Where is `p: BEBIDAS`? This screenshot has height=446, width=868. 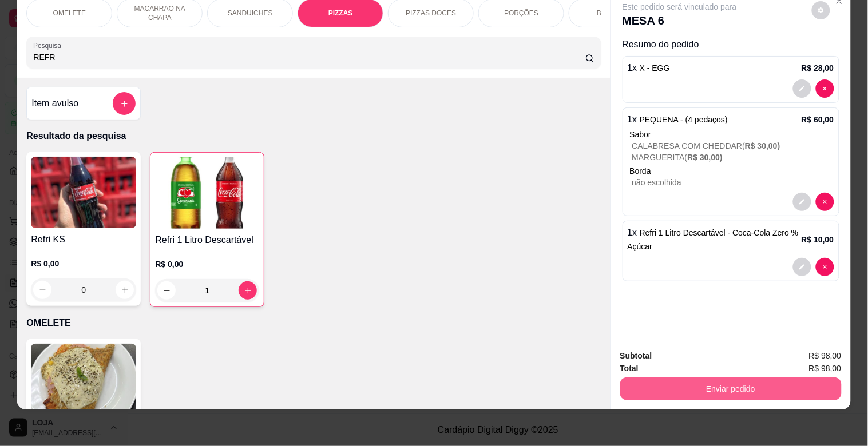 p: BEBIDAS is located at coordinates (612, 13).